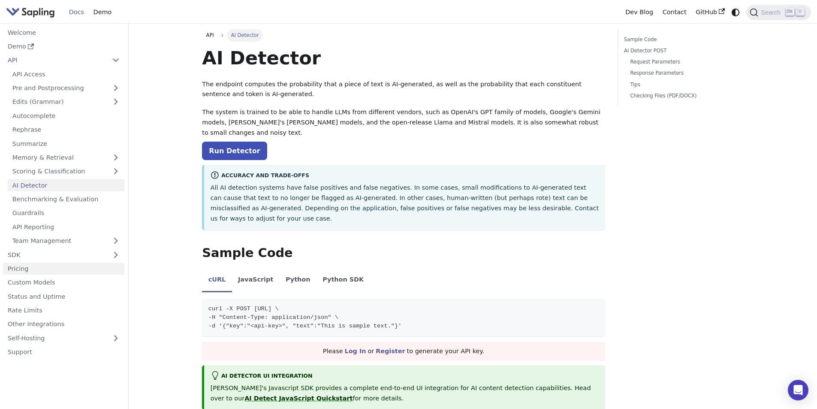 The height and width of the screenshot is (409, 817). Describe the element at coordinates (684, 73) in the screenshot. I see `a: Response Parameters` at that location.